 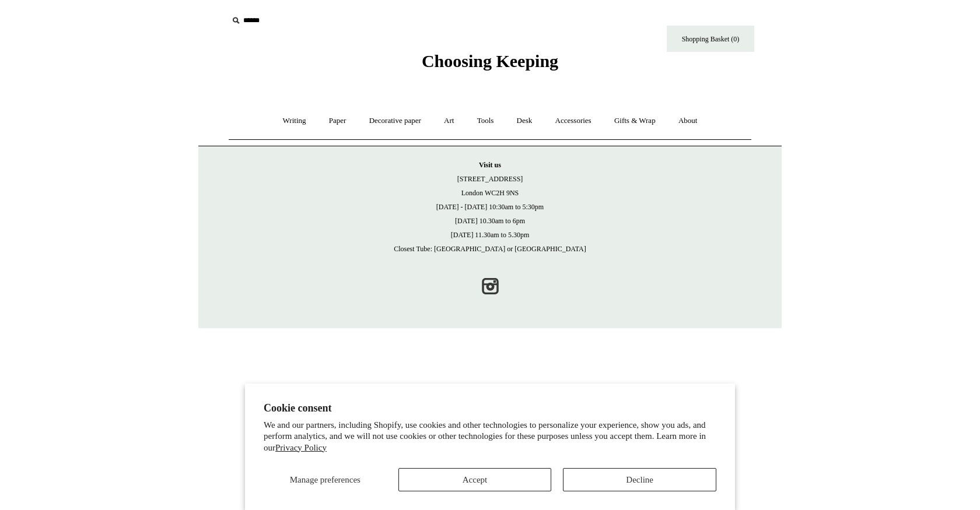 What do you see at coordinates (490, 437) in the screenshot?
I see `p: We and our partners, including Shopify, use cookies and other technologies to personalize your ex...` at bounding box center [490, 437].